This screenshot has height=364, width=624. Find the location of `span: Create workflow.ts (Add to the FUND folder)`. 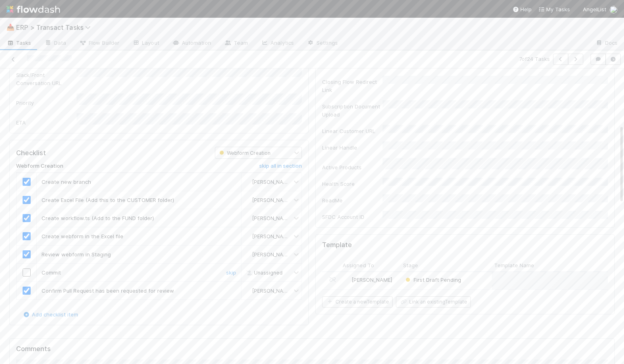

span: Create workflow.ts (Add to the FUND folder) is located at coordinates (98, 218).